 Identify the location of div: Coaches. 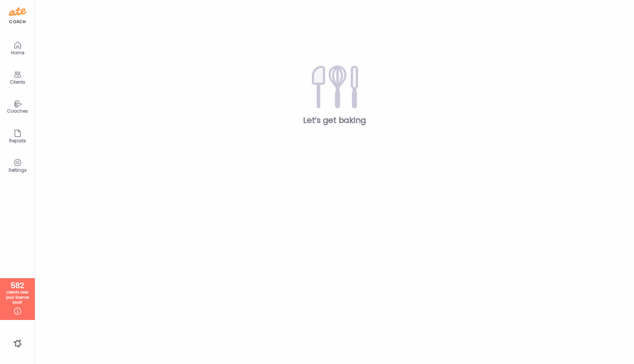
(18, 111).